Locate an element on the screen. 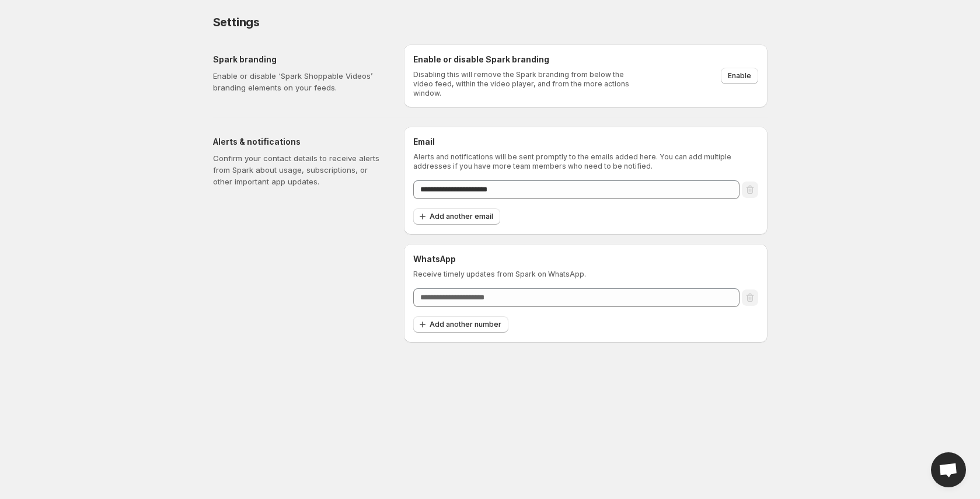  div: Open chat is located at coordinates (949, 469).